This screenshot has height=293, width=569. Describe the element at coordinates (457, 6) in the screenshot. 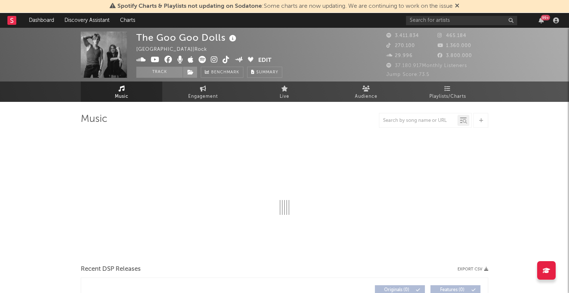

I see `span: Dismiss` at that location.